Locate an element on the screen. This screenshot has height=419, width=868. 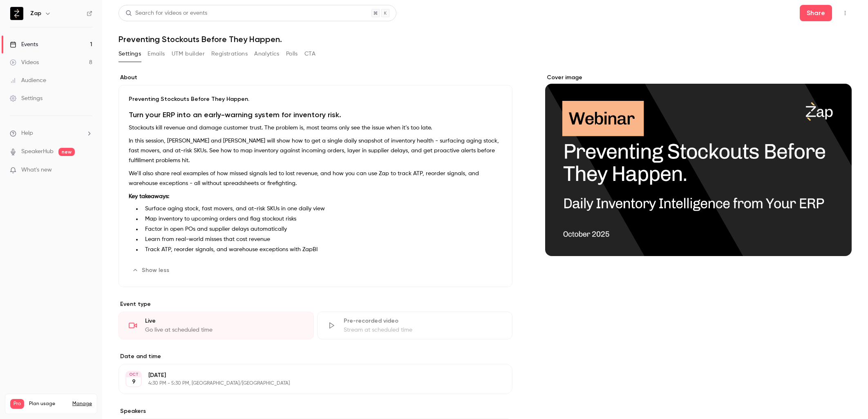
p: Event type is located at coordinates (315, 304).